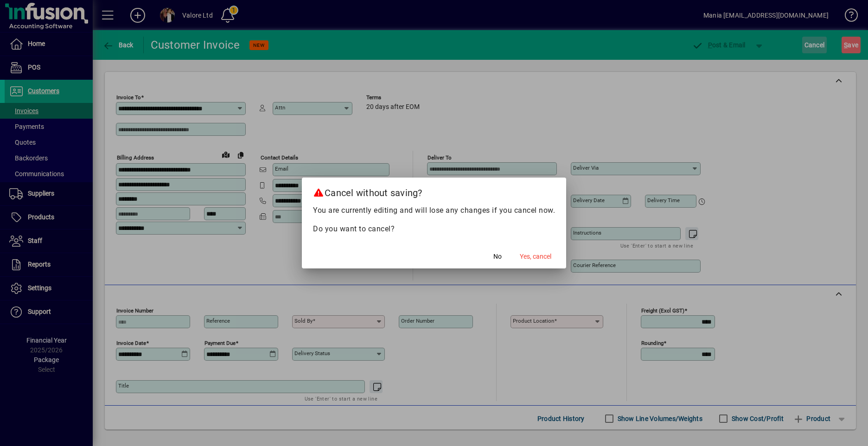 The image size is (868, 446). What do you see at coordinates (498, 256) in the screenshot?
I see `span: No` at bounding box center [498, 256].